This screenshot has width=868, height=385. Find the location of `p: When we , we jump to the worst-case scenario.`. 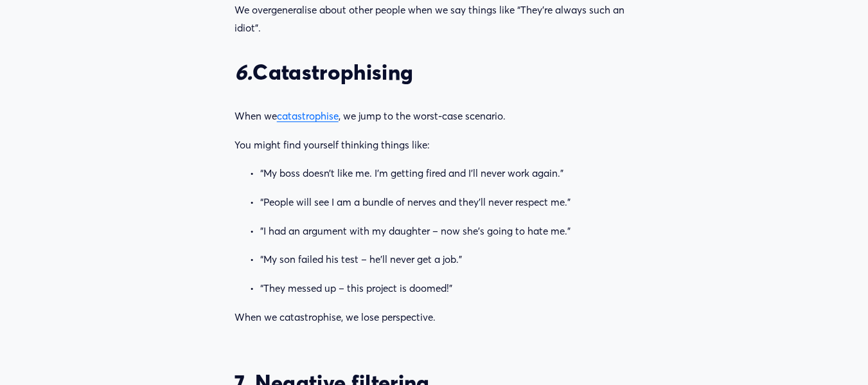

p: When we , we jump to the worst-case scenario. is located at coordinates (434, 117).